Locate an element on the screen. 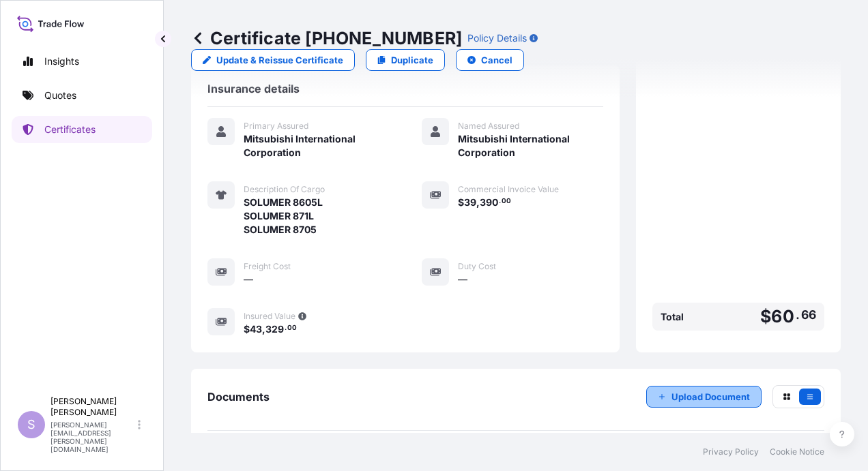 This screenshot has width=868, height=471. a: Privacy Policy is located at coordinates (731, 453).